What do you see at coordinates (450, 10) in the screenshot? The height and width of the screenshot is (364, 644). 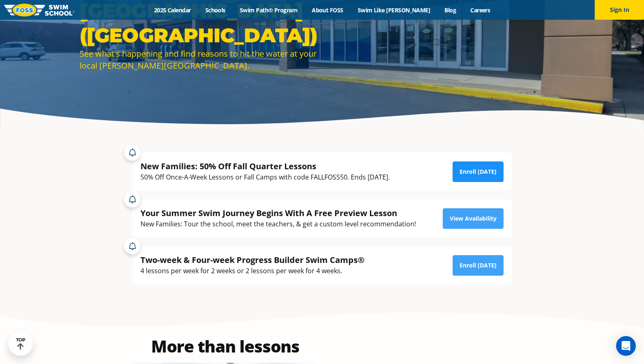 I see `a: Blog` at bounding box center [450, 10].